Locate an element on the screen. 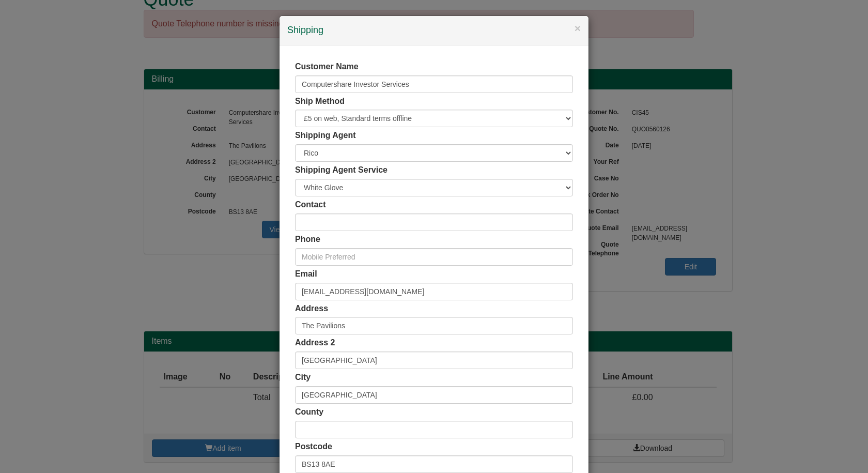  label: Address is located at coordinates (312, 309).